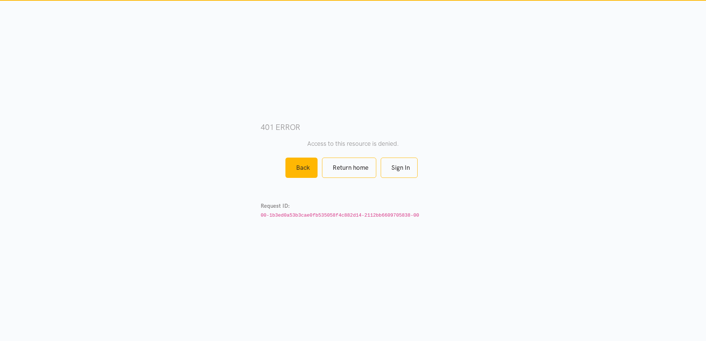 The width and height of the screenshot is (706, 341). What do you see at coordinates (301, 168) in the screenshot?
I see `a: Back` at bounding box center [301, 168].